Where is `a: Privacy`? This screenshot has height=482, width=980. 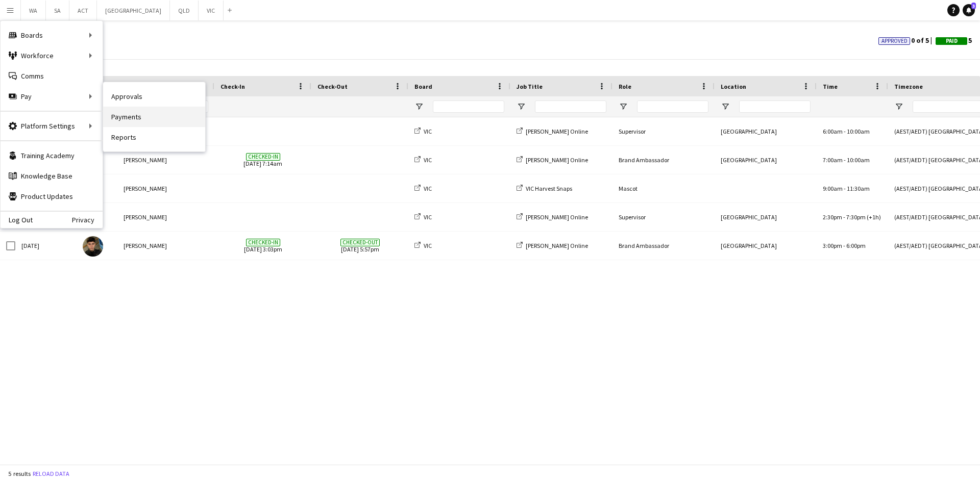 a: Privacy is located at coordinates (87, 220).